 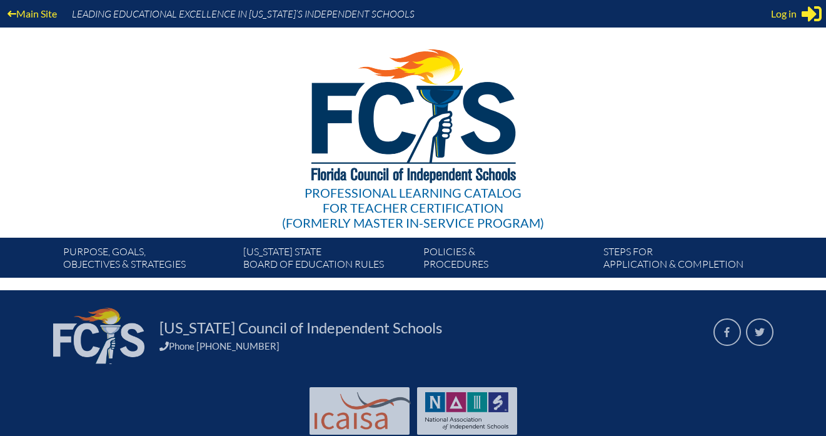 What do you see at coordinates (99, 336) in the screenshot?
I see `img: FCIS_logo_white` at bounding box center [99, 336].